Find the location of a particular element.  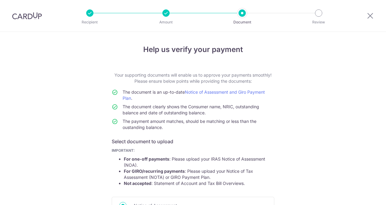

li: : Statement of Account and Tax Bill Overviews. is located at coordinates (199, 183).